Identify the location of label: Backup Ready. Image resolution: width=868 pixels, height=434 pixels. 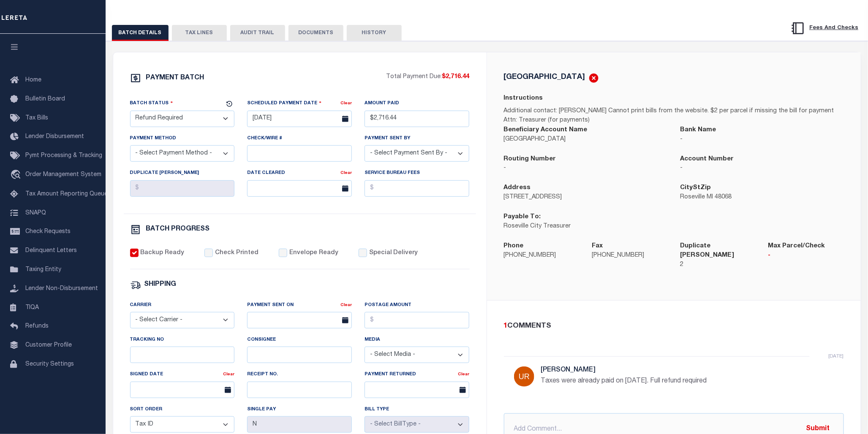
(162, 253).